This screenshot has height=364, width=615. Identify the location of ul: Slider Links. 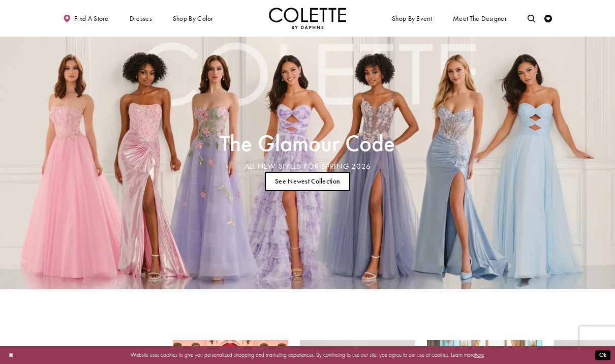
(307, 182).